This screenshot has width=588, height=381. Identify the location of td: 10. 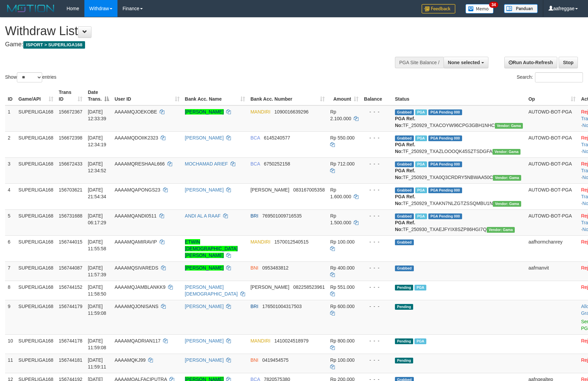
(10, 344).